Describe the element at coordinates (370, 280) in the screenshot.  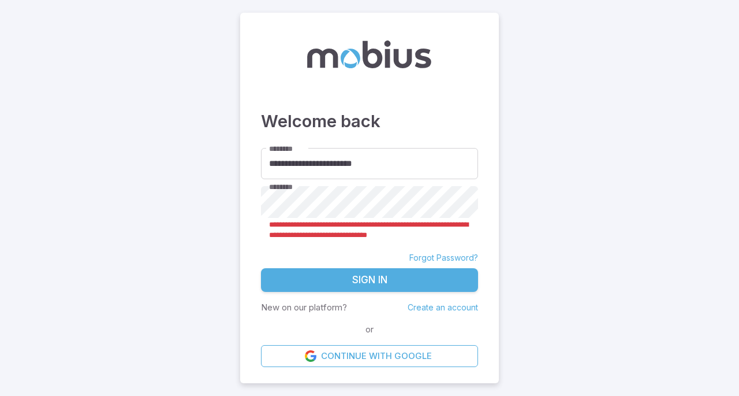
I see `button: Sign In` at that location.